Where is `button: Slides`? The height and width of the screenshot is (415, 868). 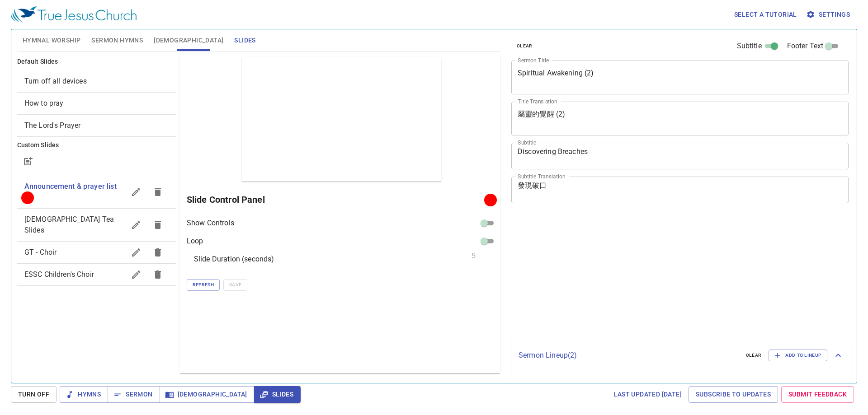 button: Slides is located at coordinates (277, 395).